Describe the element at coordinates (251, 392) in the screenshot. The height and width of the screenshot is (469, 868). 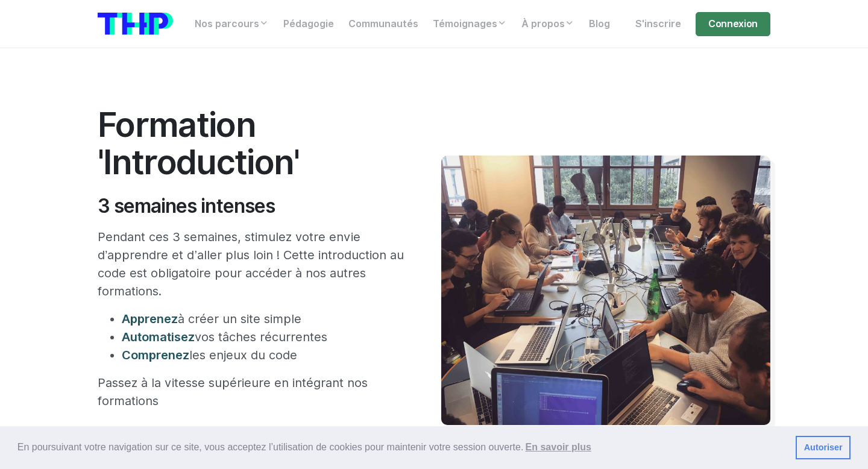
I see `p: Passez à la vitesse supérieure en intégrant nos formations` at that location.